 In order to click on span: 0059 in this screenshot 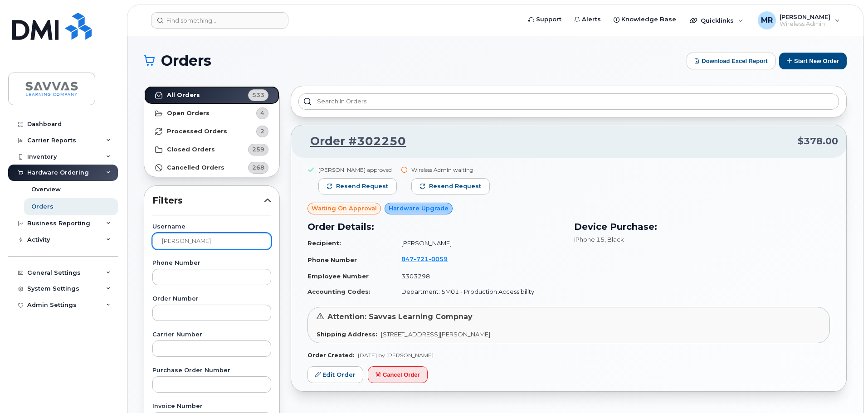, I will do `click(438, 259)`.